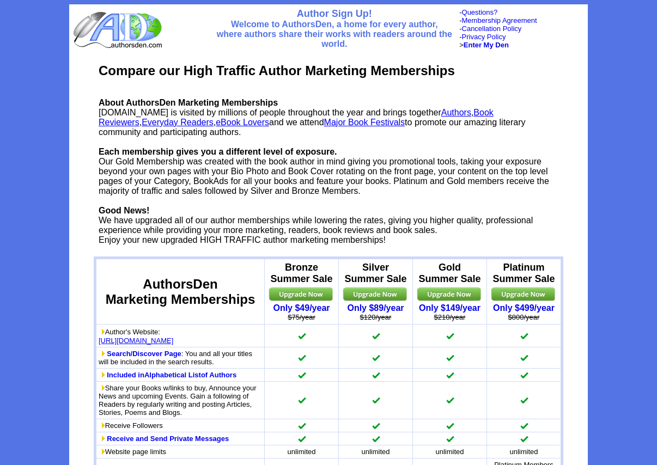 The image size is (657, 465). Describe the element at coordinates (301, 308) in the screenshot. I see `a: Only $49/year` at that location.